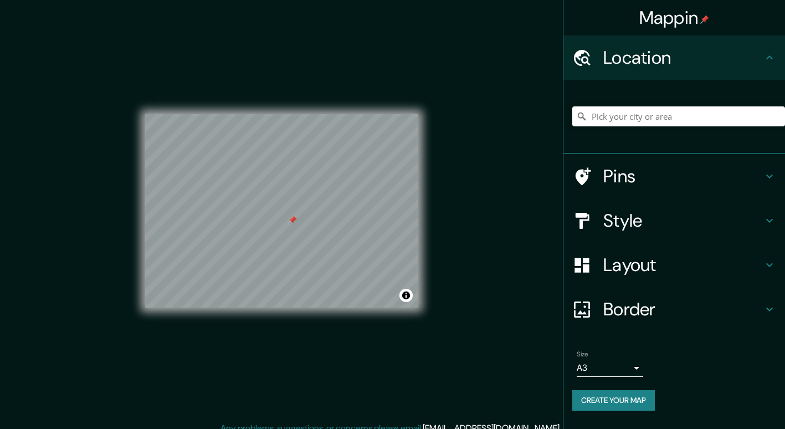 This screenshot has width=785, height=429. What do you see at coordinates (683, 265) in the screenshot?
I see `h4: Layout` at bounding box center [683, 265].